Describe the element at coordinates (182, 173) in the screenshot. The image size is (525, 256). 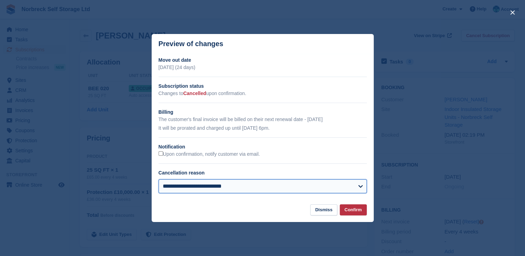
I see `label: Cancellation reason` at that location.